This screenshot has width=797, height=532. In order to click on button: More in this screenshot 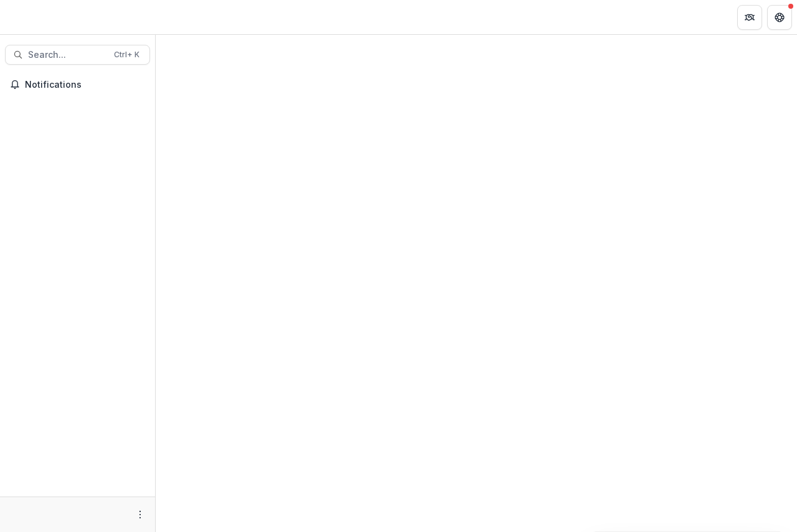, I will do `click(140, 515)`.